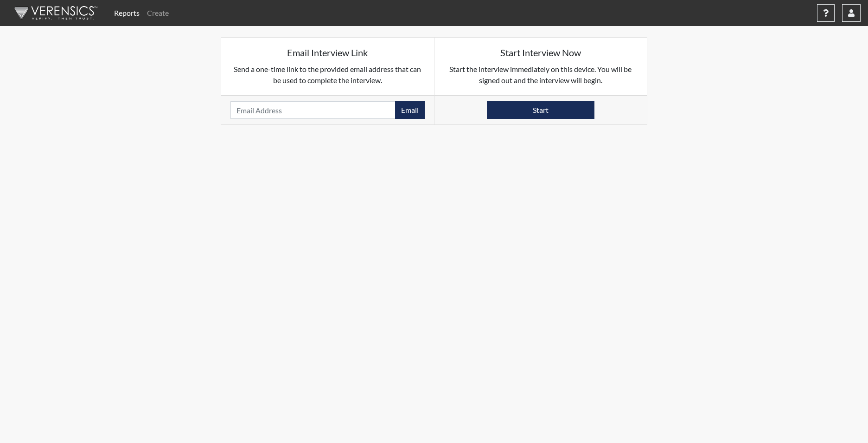 This screenshot has width=868, height=443. Describe the element at coordinates (541, 75) in the screenshot. I see `p: Start the interview immediately on this device. You will be signed out and the interview will begin.` at that location.